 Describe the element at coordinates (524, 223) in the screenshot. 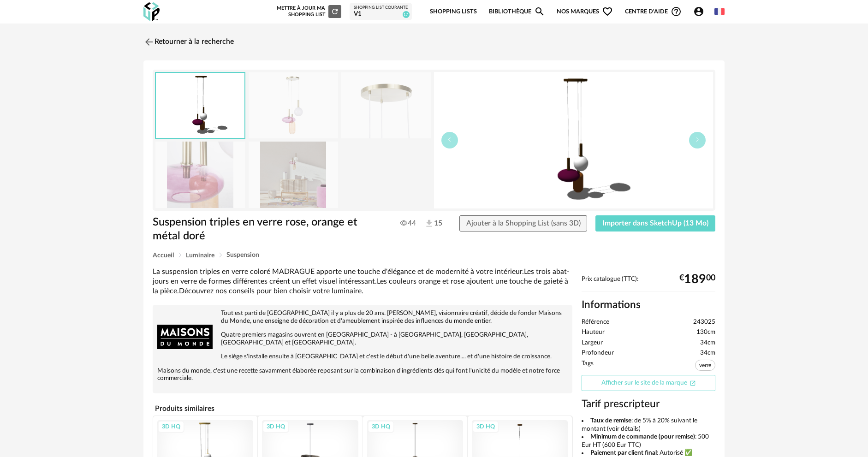

I see `span: Ajouter à la Shopping List (sans 3D)` at that location.